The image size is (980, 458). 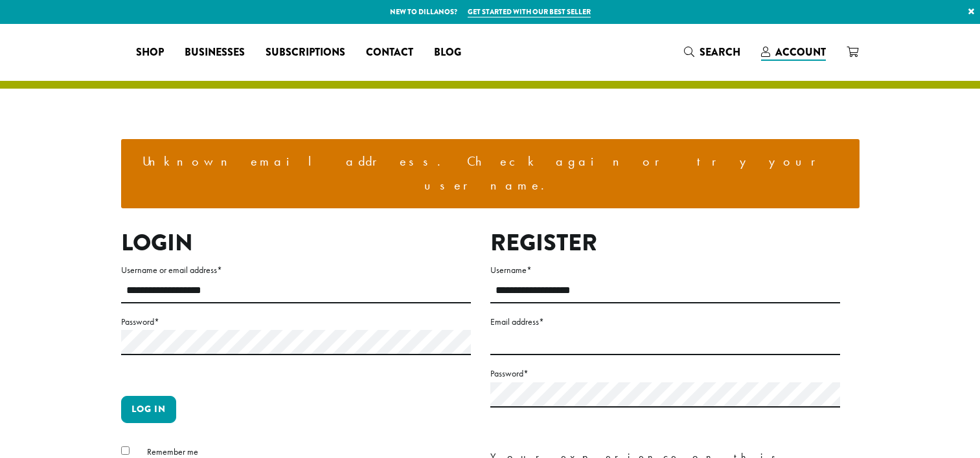 What do you see at coordinates (490, 173) in the screenshot?
I see `li: Unknown email address. Check again or try your username.` at bounding box center [490, 173].